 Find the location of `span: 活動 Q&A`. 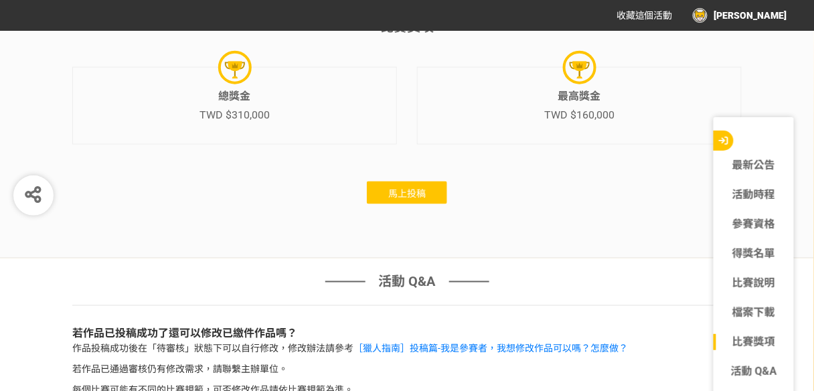

span: 活動 Q&A is located at coordinates (407, 282).